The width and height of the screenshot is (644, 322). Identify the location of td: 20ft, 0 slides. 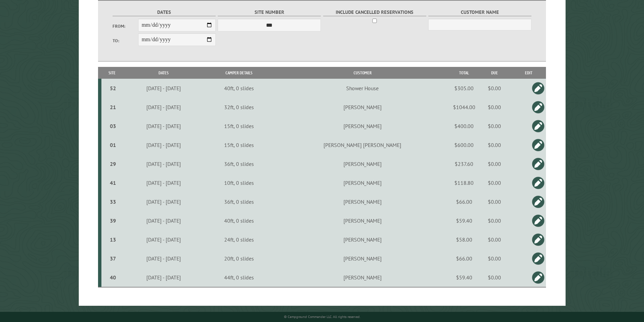
(239, 259).